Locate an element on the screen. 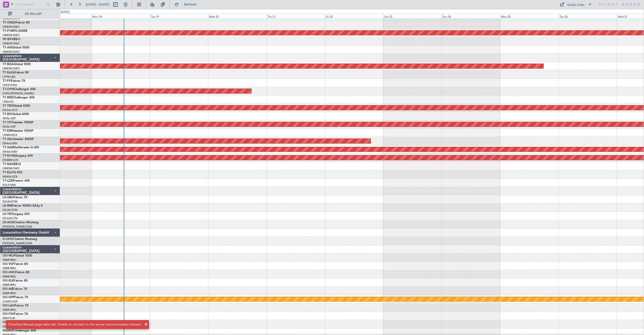 The width and height of the screenshot is (644, 335). div: Quick Links is located at coordinates (576, 5).